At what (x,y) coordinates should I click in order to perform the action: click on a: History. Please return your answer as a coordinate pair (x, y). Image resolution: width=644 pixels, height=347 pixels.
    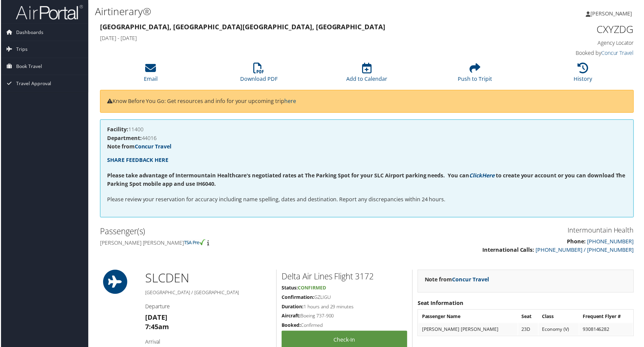
    Looking at the image, I should click on (584, 75).